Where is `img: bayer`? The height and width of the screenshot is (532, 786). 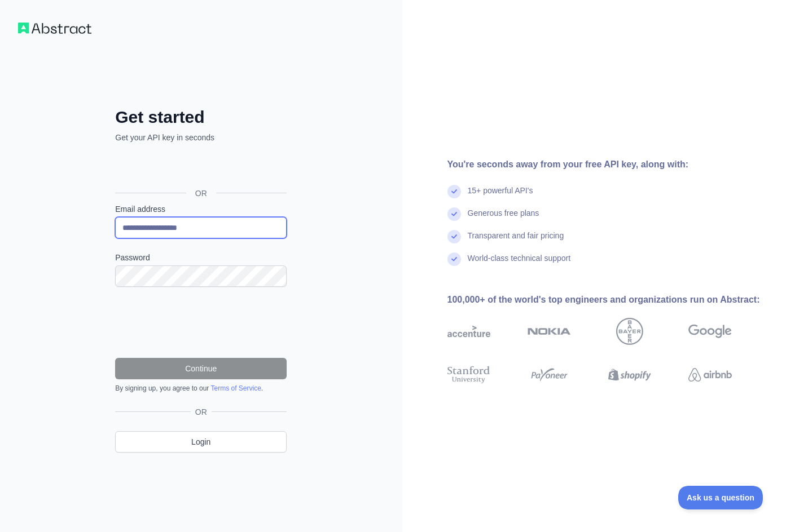
img: bayer is located at coordinates (629, 331).